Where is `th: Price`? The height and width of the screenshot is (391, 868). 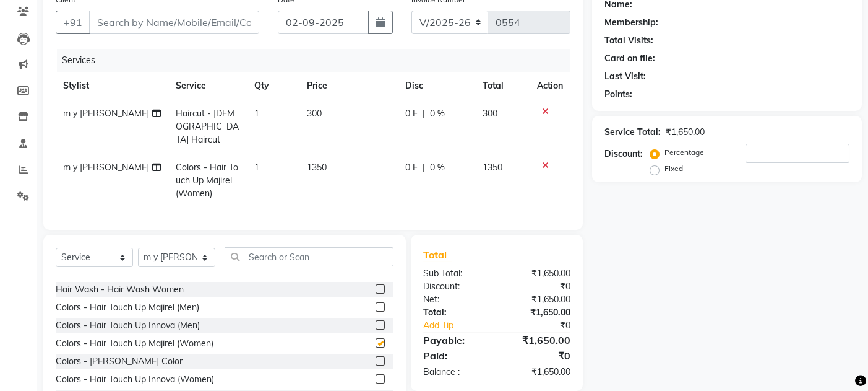
th: Price is located at coordinates (348, 86).